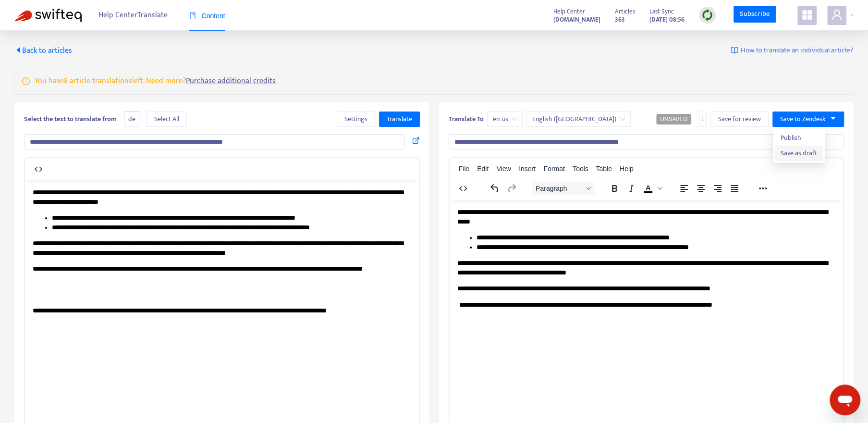 This screenshot has height=423, width=868. Describe the element at coordinates (707, 15) in the screenshot. I see `img: sync.dc5367851b00ba804db3.png` at that location.